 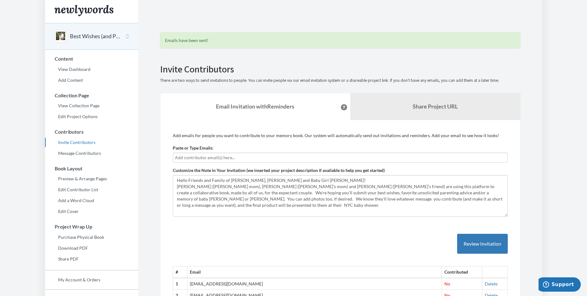 What do you see at coordinates (92, 227) in the screenshot?
I see `h3: Project Wrap Up` at bounding box center [92, 227].